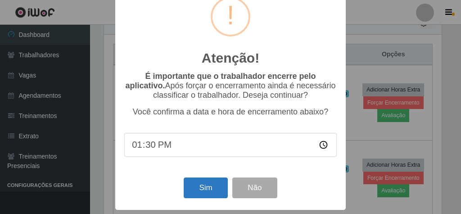 The height and width of the screenshot is (214, 461). Describe the element at coordinates (230, 112) in the screenshot. I see `p: Você confirma a data e hora de encerramento abaixo?` at that location.